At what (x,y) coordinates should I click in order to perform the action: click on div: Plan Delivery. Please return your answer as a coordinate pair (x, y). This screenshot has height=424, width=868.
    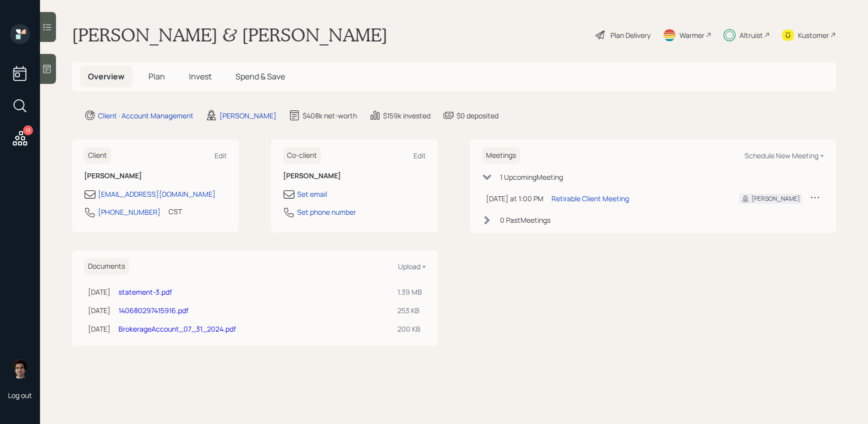
    Looking at the image, I should click on (630, 35).